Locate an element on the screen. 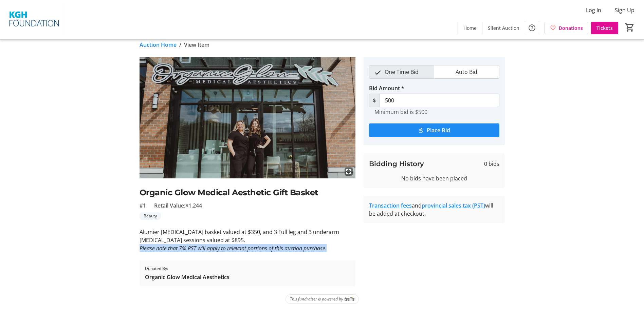 This screenshot has height=312, width=644. span: One Time Bid is located at coordinates (401, 72).